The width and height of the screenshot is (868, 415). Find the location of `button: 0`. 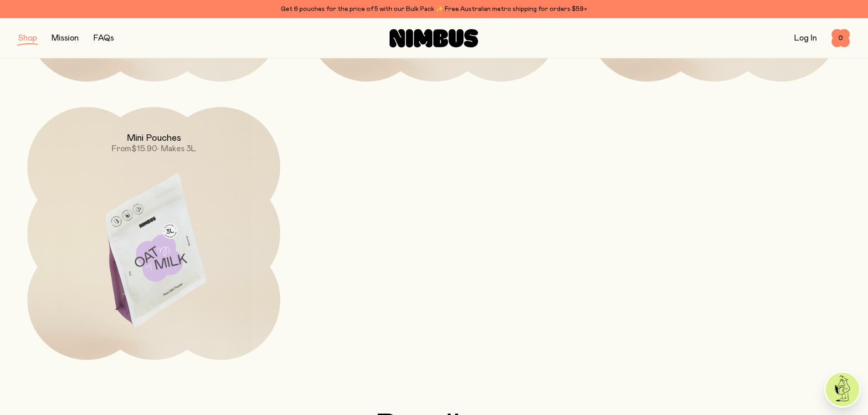

button: 0 is located at coordinates (841, 38).